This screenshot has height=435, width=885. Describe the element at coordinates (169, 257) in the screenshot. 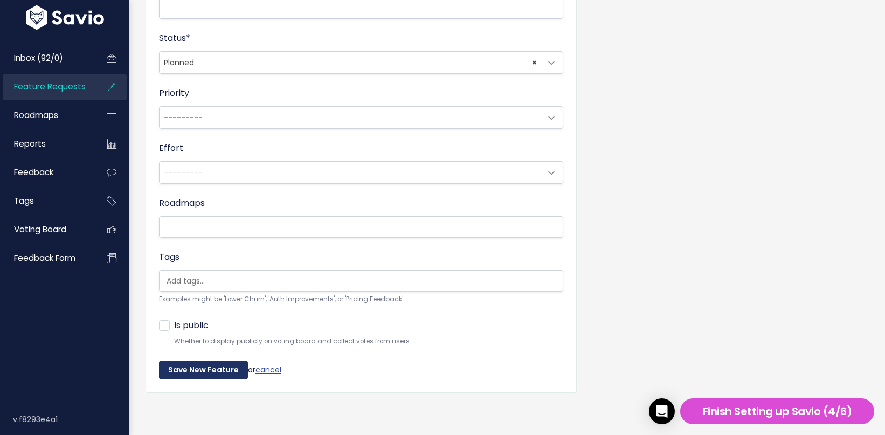

I see `label: Tags` at that location.